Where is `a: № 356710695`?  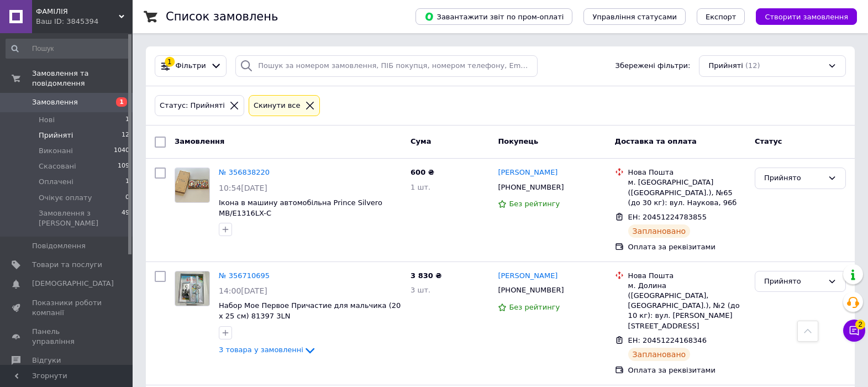 a: № 356710695 is located at coordinates (244, 276).